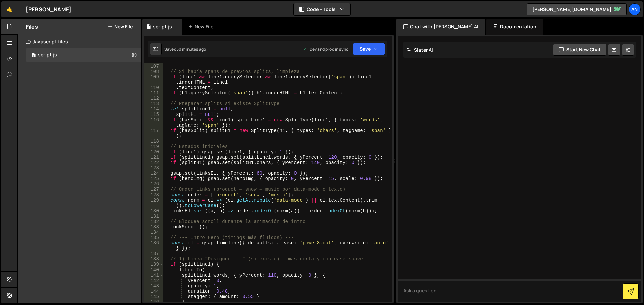  What do you see at coordinates (153, 94) in the screenshot?
I see `div: 111` at bounding box center [153, 94].